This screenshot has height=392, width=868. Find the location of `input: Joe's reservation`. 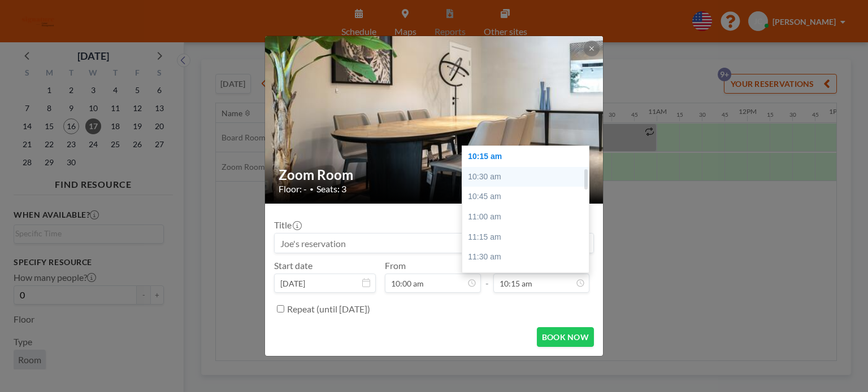

input: Joe's reservation is located at coordinates (434, 243).